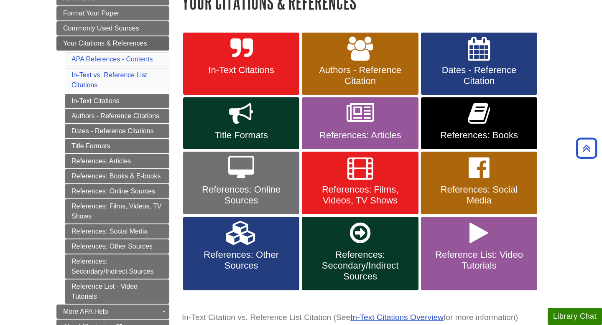  What do you see at coordinates (105, 43) in the screenshot?
I see `span: Your Citations & References` at bounding box center [105, 43].